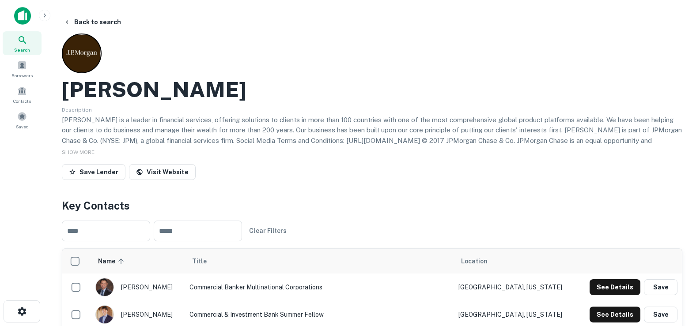 The height and width of the screenshot is (326, 700). I want to click on div: Saved, so click(22, 120).